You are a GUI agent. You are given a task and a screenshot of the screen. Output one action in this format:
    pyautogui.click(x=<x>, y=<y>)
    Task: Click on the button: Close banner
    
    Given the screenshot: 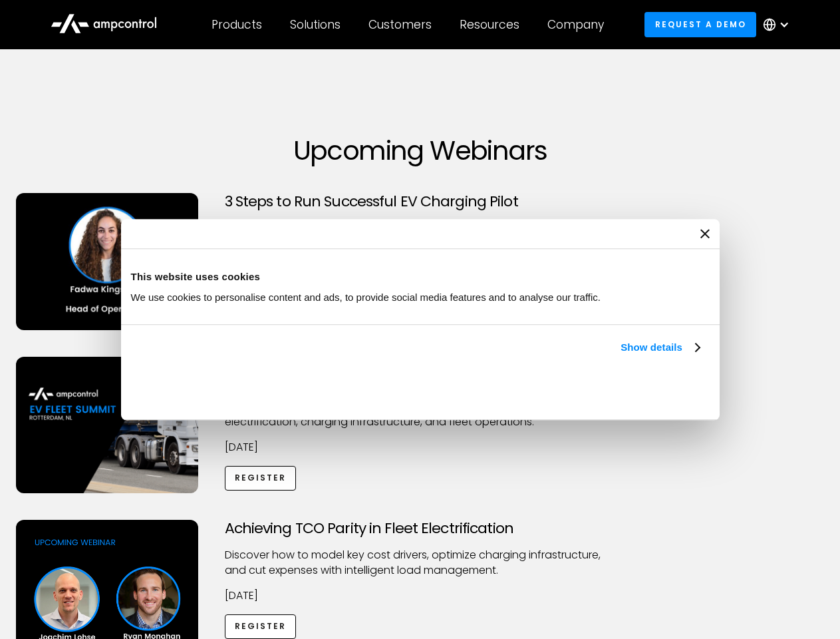 What is the action you would take?
    pyautogui.click(x=704, y=233)
    